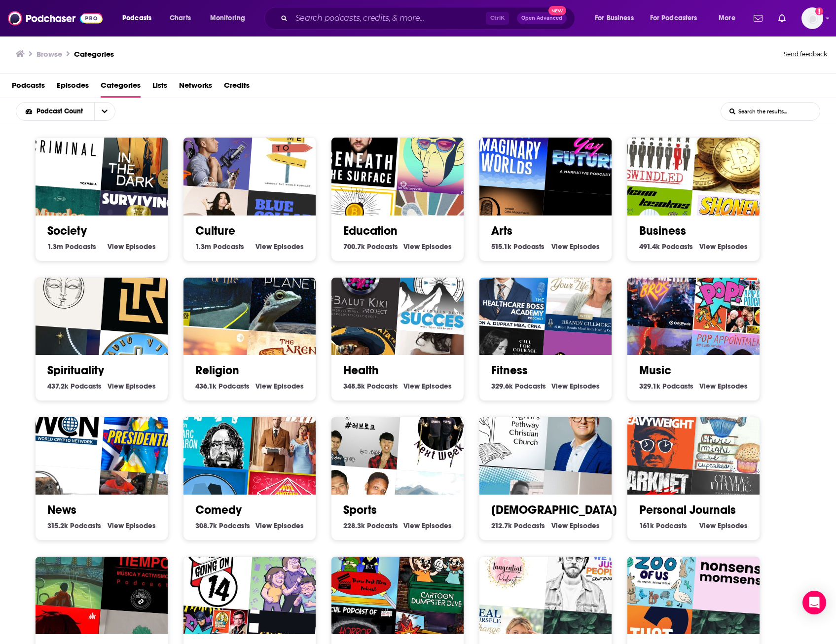 This screenshot has width=836, height=644. What do you see at coordinates (360, 567) in the screenshot?
I see `div: Theme Park Films Podcast` at bounding box center [360, 567].